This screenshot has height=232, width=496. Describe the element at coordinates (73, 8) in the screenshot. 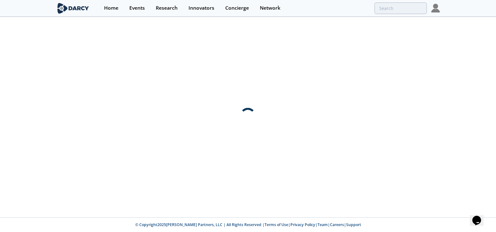

I see `img: logo-wide.svg` at that location.